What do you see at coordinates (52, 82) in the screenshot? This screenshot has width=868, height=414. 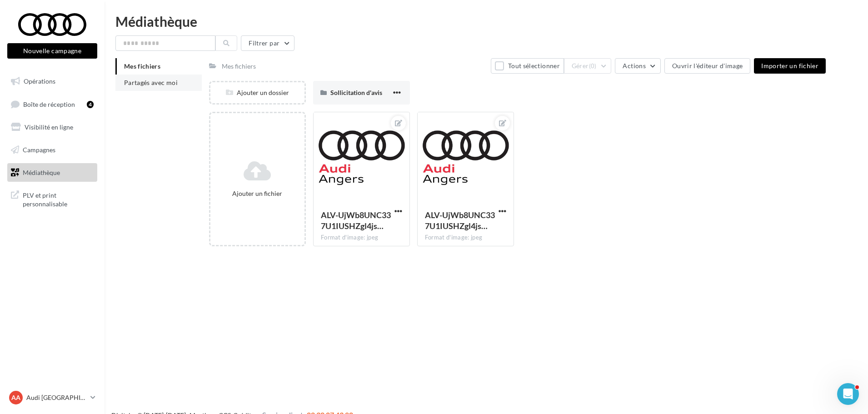 I see `a: Opérations` at bounding box center [52, 82].